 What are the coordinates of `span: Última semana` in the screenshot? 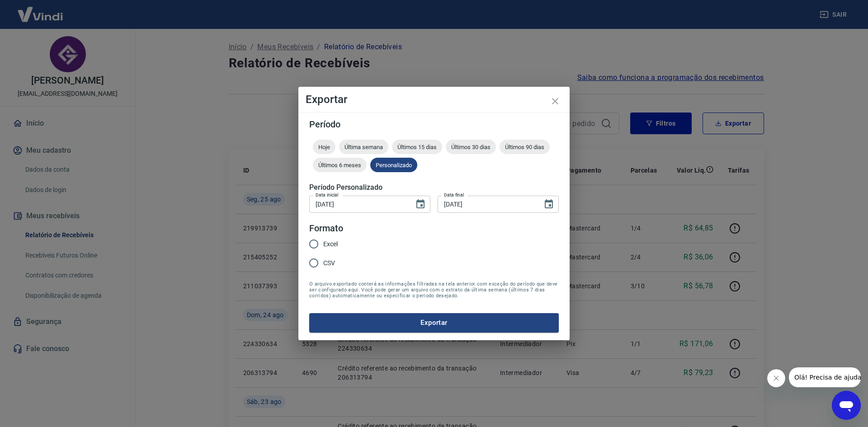 It's located at (364, 147).